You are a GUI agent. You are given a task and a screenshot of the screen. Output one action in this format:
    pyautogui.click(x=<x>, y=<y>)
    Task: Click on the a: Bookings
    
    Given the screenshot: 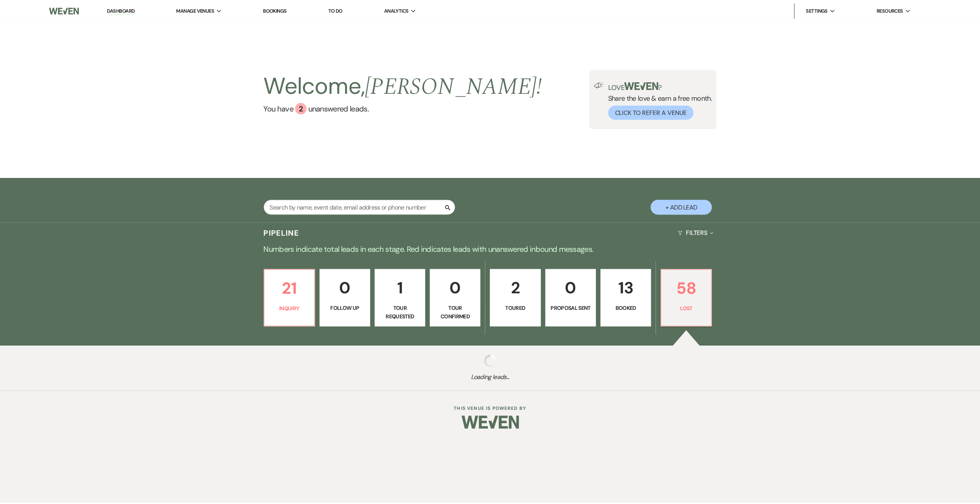 What is the action you would take?
    pyautogui.click(x=276, y=10)
    